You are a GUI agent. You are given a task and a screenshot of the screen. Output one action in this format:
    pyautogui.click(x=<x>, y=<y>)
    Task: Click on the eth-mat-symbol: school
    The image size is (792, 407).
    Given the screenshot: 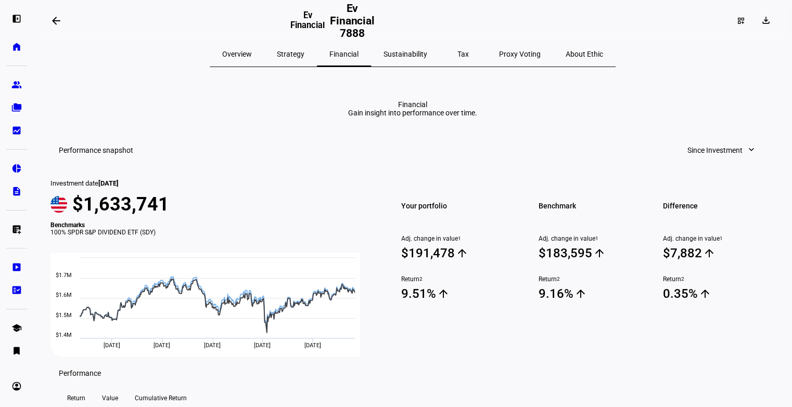 What is the action you would take?
    pyautogui.click(x=17, y=328)
    